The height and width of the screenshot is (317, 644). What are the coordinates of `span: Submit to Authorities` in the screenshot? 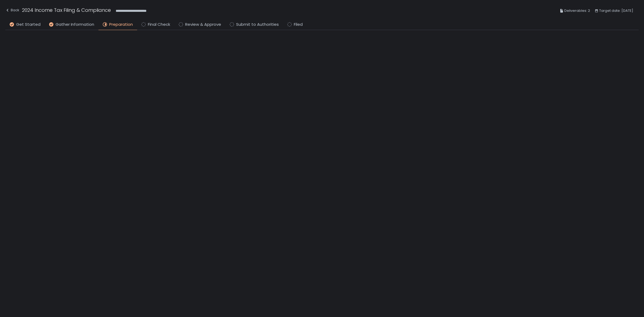 It's located at (257, 25).